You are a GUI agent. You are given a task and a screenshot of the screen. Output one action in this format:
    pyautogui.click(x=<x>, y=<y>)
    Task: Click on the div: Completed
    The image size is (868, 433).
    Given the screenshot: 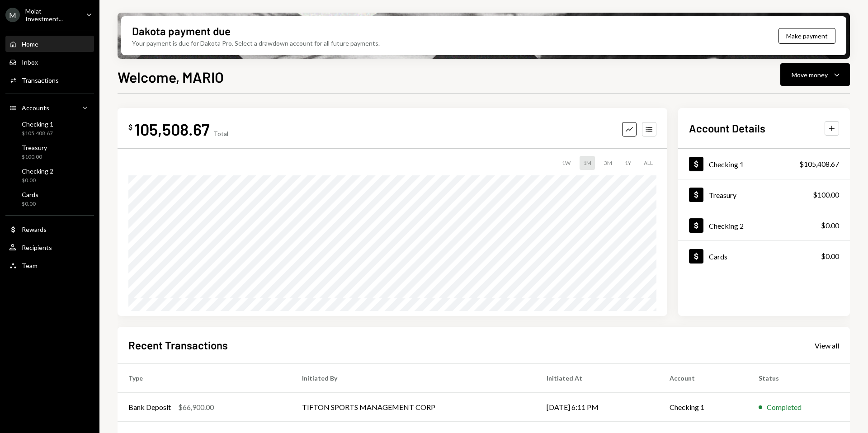 What is the action you would take?
    pyautogui.click(x=784, y=407)
    